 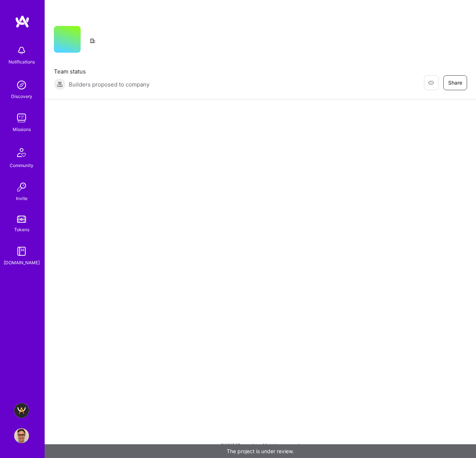 What do you see at coordinates (22, 50) in the screenshot?
I see `img: bell` at bounding box center [22, 50].